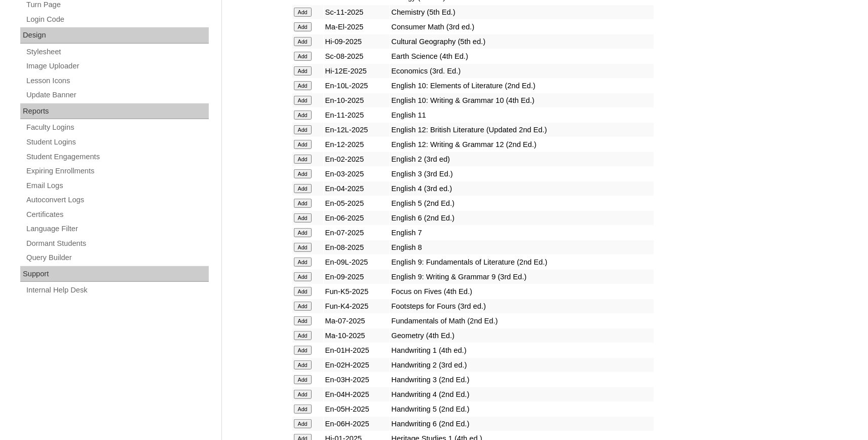 The image size is (868, 440). Describe the element at coordinates (357, 248) in the screenshot. I see `td: En-08-2025` at that location.